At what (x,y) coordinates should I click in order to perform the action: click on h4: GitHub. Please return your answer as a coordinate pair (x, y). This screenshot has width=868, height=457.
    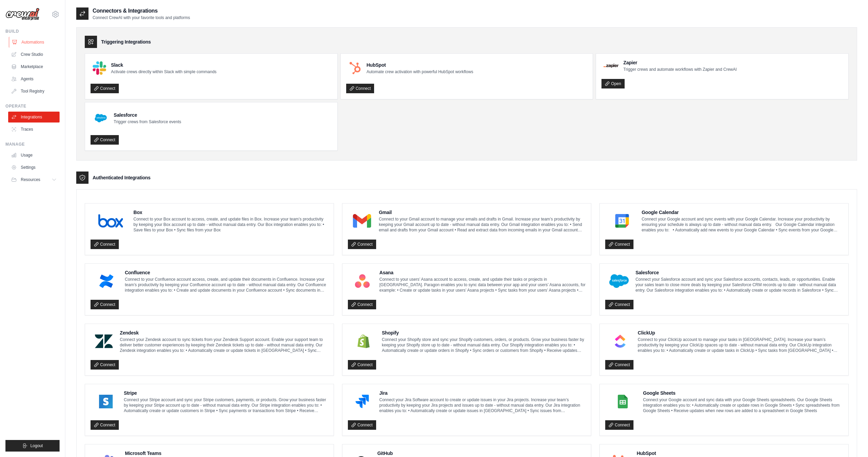
    Looking at the image, I should click on (482, 453).